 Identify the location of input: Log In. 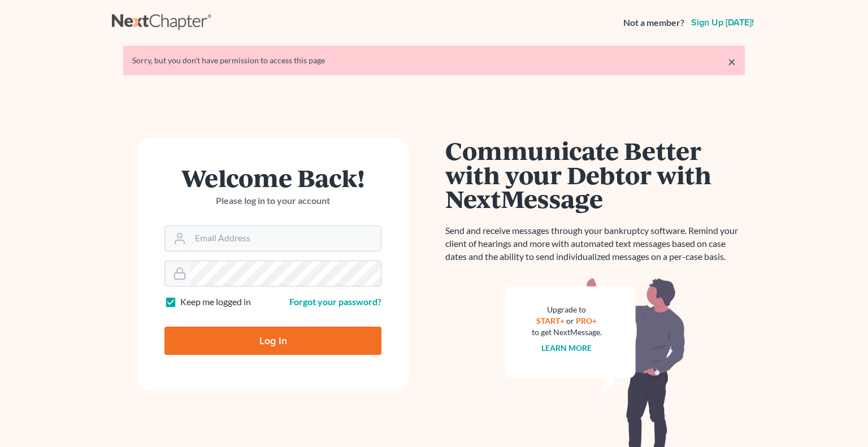
(273, 341).